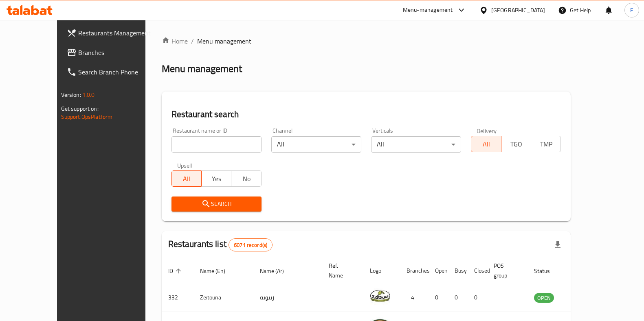 The height and width of the screenshot is (321, 644). What do you see at coordinates (80, 108) in the screenshot?
I see `span: Get support on:` at bounding box center [80, 108].